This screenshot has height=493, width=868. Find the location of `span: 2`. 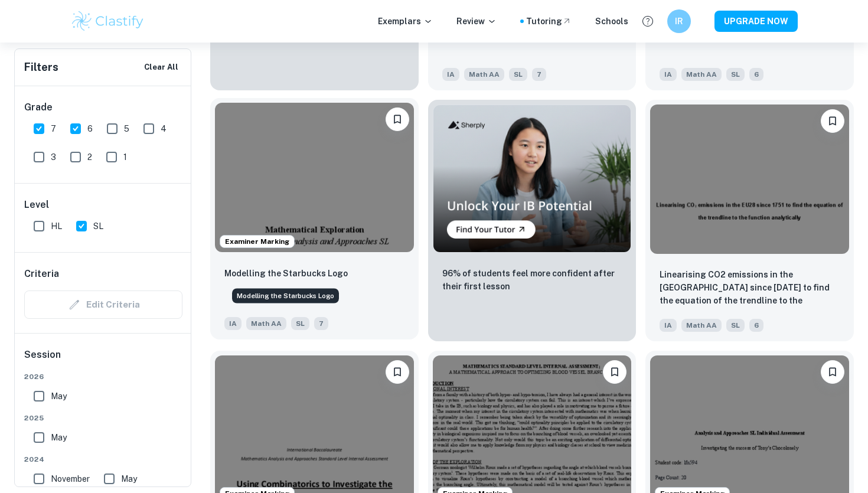

span: 2 is located at coordinates (90, 157).